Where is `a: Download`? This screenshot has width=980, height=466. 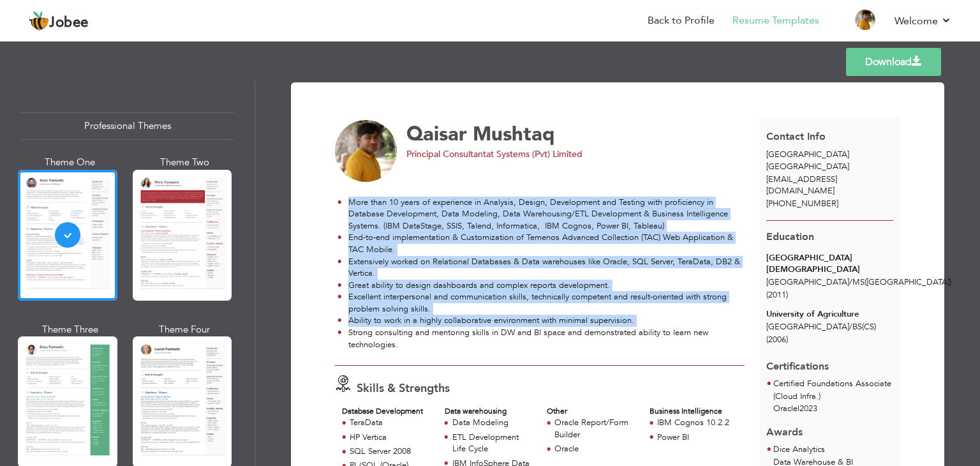 a: Download is located at coordinates (893, 62).